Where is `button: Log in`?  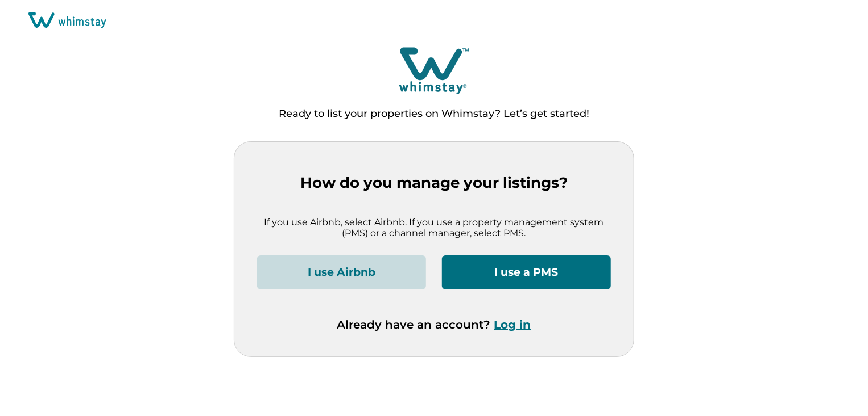 button: Log in is located at coordinates (512, 325).